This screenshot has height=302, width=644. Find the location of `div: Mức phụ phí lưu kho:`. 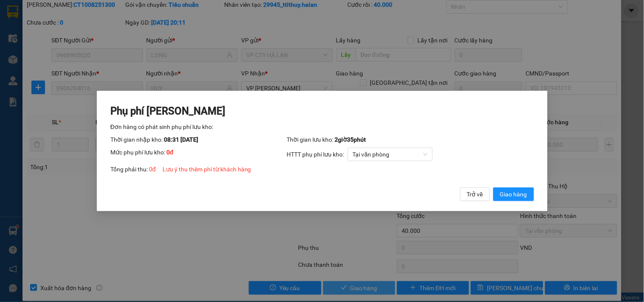

div: Mức phụ phí lưu kho: is located at coordinates (199, 155).